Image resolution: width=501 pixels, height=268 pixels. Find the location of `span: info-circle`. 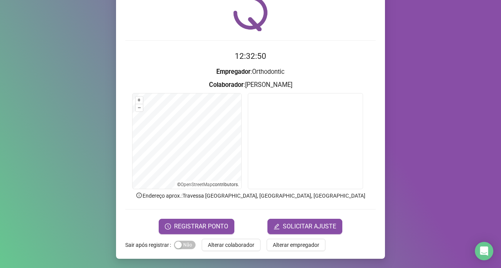

span: info-circle is located at coordinates (139, 195).